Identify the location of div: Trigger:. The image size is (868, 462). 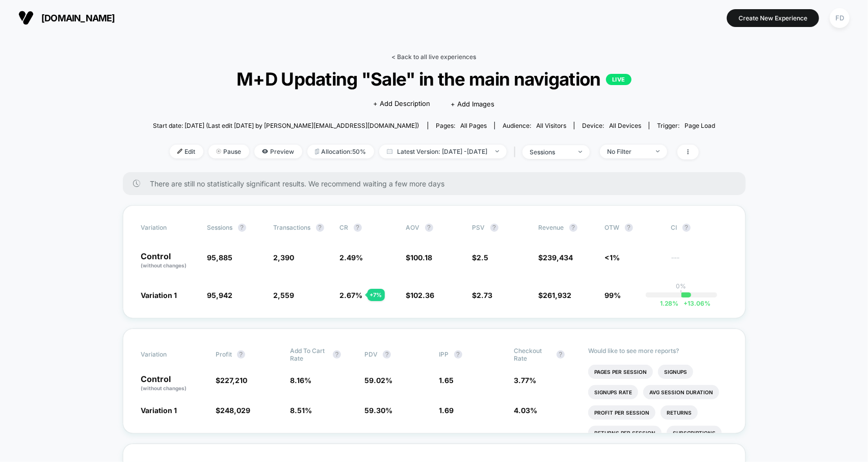
(686, 126).